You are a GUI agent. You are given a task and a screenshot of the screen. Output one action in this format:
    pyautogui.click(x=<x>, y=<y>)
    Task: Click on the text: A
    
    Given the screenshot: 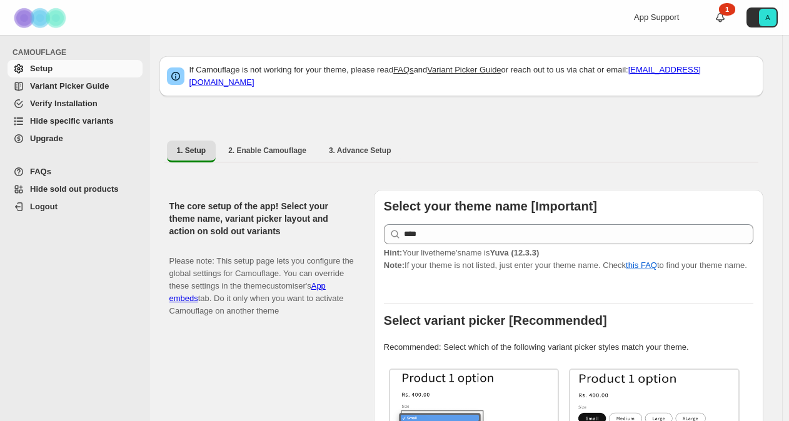 What is the action you would take?
    pyautogui.click(x=767, y=17)
    